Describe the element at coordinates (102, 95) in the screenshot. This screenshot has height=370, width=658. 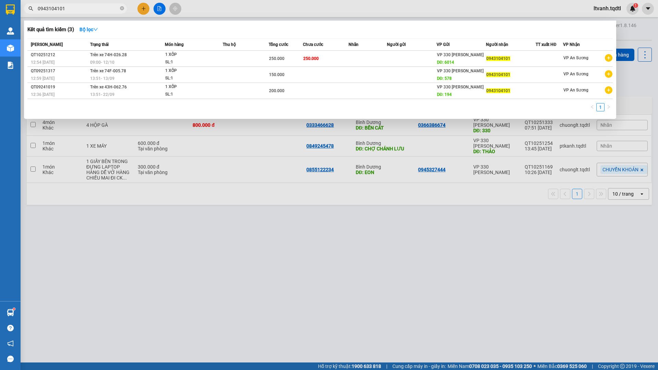
I see `span: 13:51 - 22/09` at that location.